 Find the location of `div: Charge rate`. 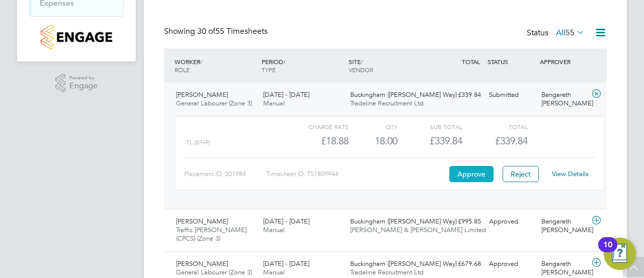

div: Charge rate is located at coordinates (316, 126).